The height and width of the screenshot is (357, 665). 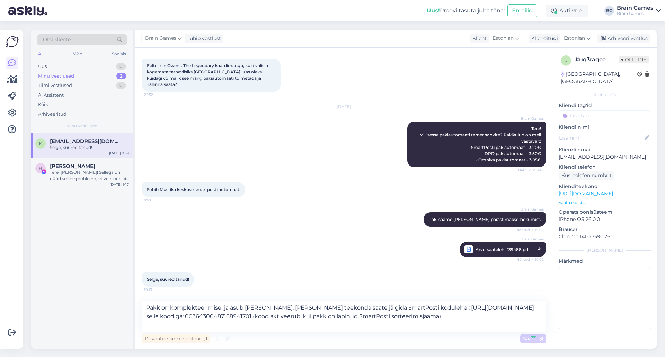 What do you see at coordinates (605, 186) in the screenshot?
I see `p: Klienditeekond` at bounding box center [605, 186].